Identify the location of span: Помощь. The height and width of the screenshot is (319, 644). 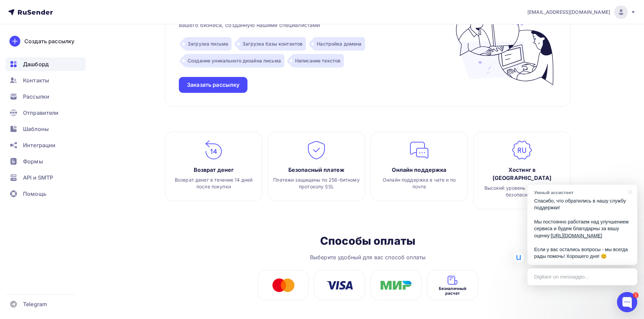
(34, 194).